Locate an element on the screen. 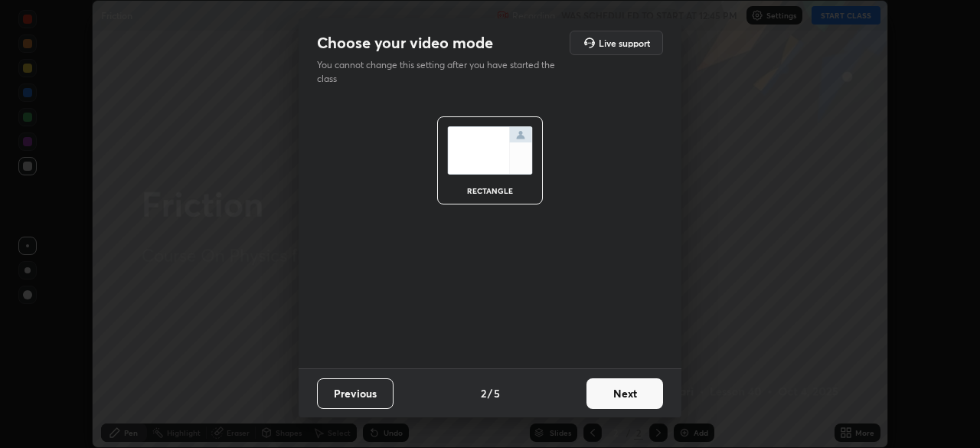 The height and width of the screenshot is (448, 980). p: You cannot change this setting after you have started the class is located at coordinates (441, 72).